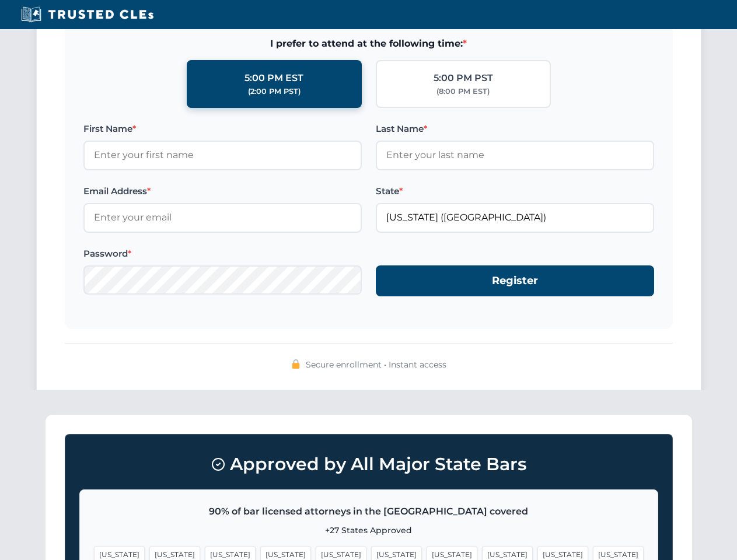 The height and width of the screenshot is (560, 737). I want to click on input: Enter your first name, so click(222, 155).